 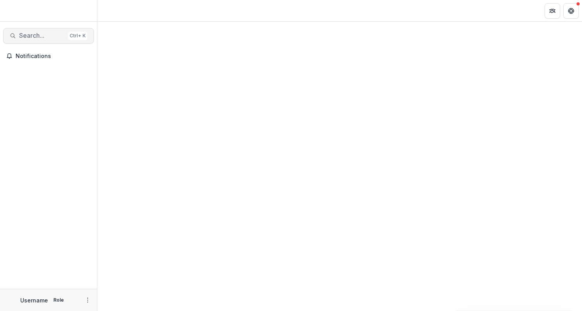 What do you see at coordinates (42, 35) in the screenshot?
I see `span: Search...` at bounding box center [42, 35].